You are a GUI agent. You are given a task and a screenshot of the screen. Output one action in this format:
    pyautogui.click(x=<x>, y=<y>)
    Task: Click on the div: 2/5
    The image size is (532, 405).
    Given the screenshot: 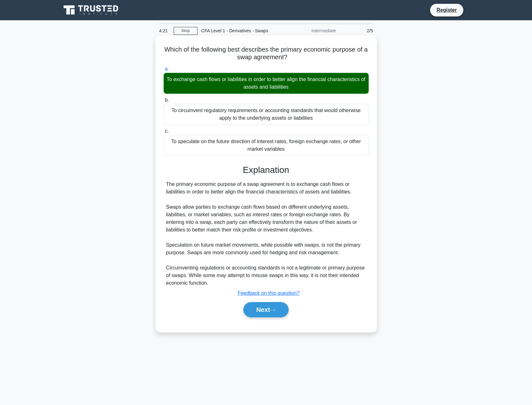 What is the action you would take?
    pyautogui.click(x=359, y=31)
    